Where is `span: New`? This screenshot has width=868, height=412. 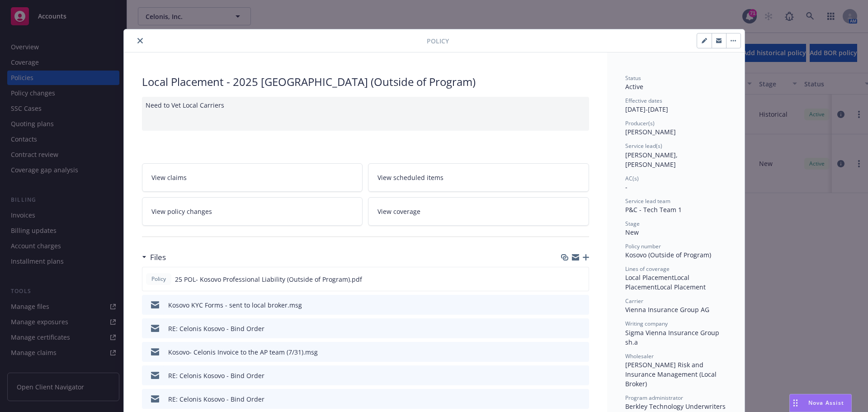 span: New is located at coordinates (632, 232).